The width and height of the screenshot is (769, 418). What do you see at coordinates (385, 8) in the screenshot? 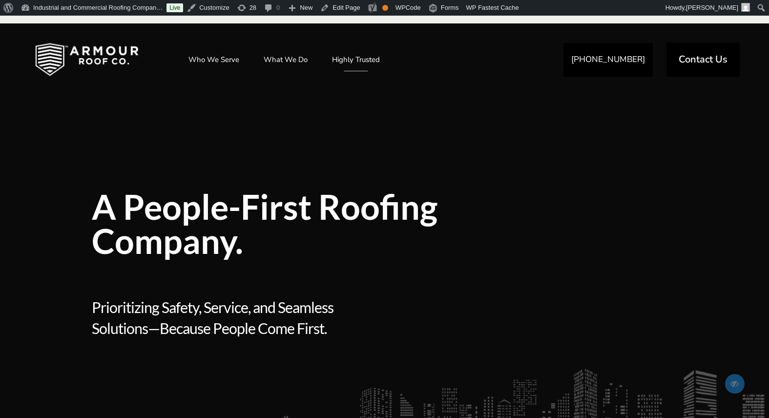
I see `div: OK` at bounding box center [385, 8].